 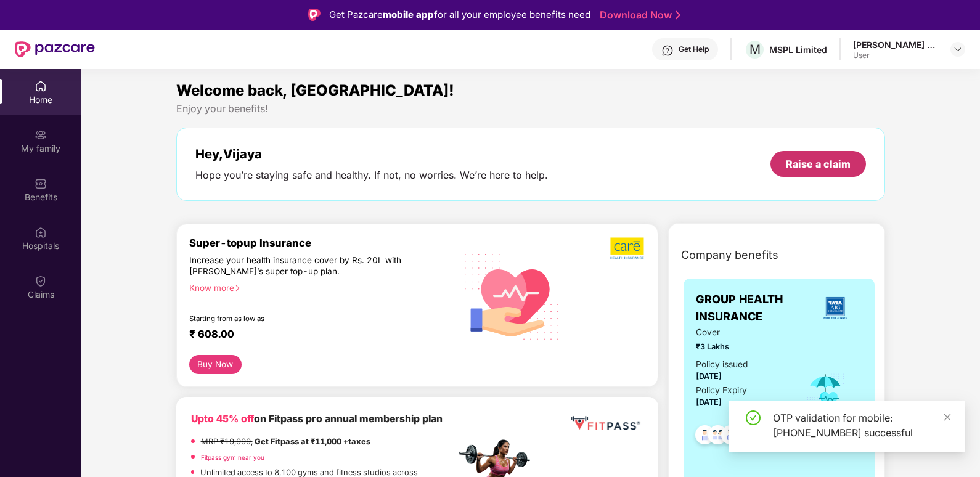 What do you see at coordinates (756, 49) in the screenshot?
I see `span: M` at bounding box center [756, 49].